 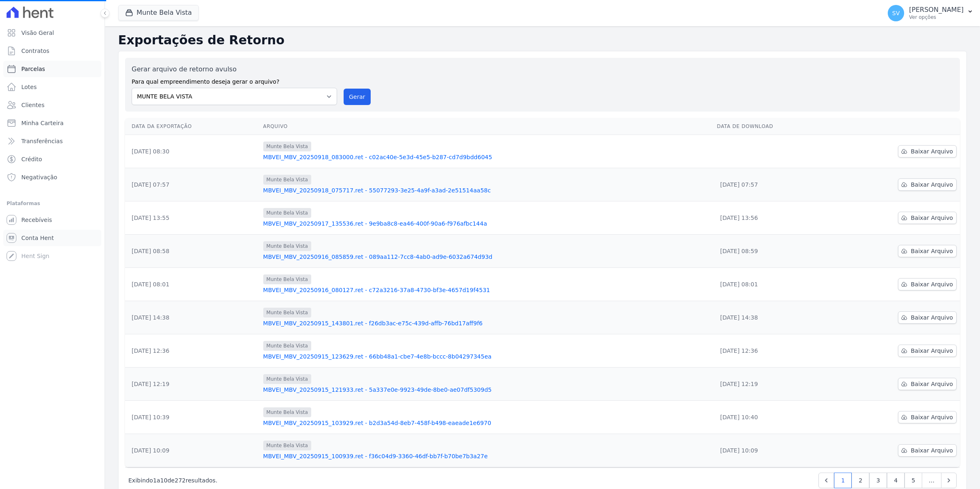 I want to click on a: 3, so click(x=878, y=480).